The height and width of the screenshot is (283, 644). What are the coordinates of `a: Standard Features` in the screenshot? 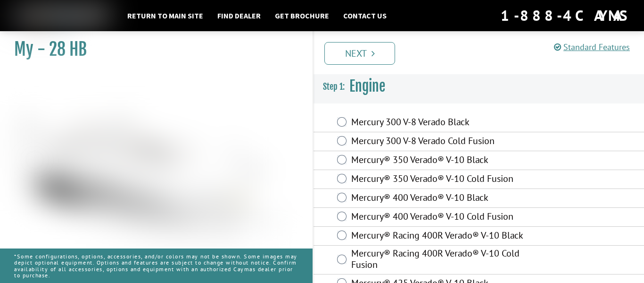 It's located at (592, 47).